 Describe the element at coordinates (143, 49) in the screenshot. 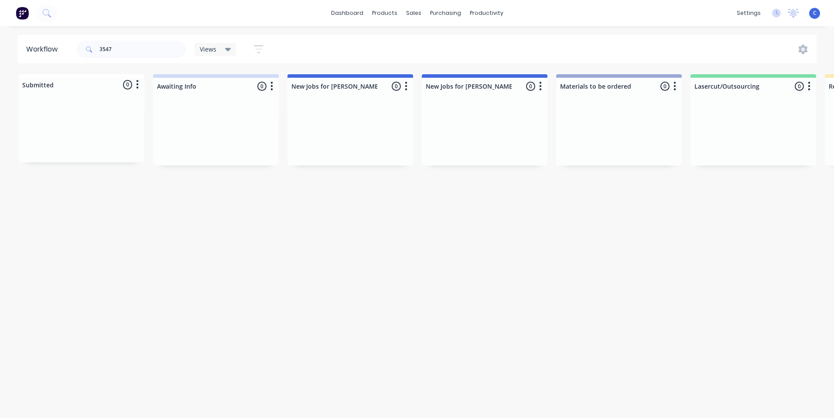

I see `input: Search for orders...` at that location.